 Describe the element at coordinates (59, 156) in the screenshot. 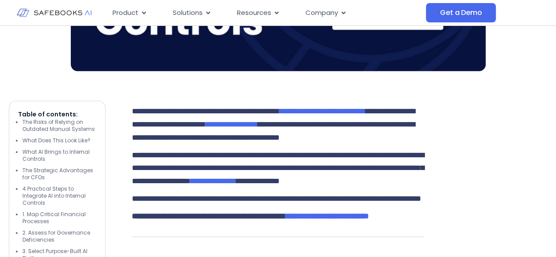

I see `li: What AI Brings to Internal Controls` at that location.